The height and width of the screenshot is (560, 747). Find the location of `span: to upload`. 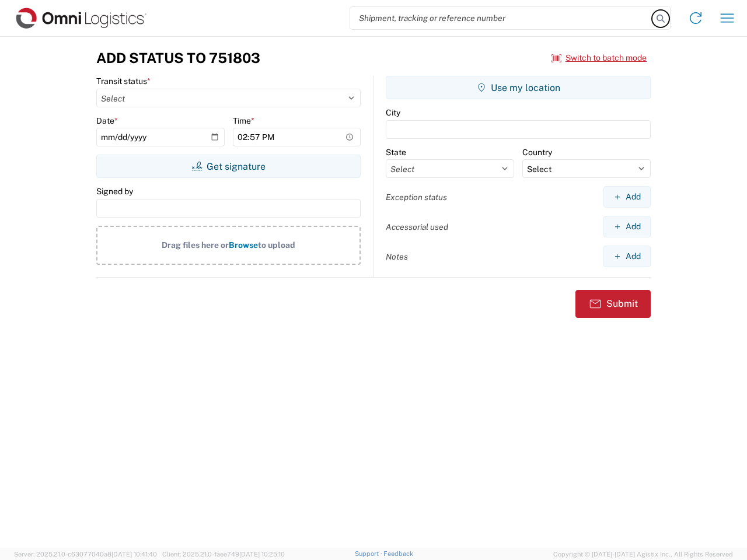

span: to upload is located at coordinates (276, 245).